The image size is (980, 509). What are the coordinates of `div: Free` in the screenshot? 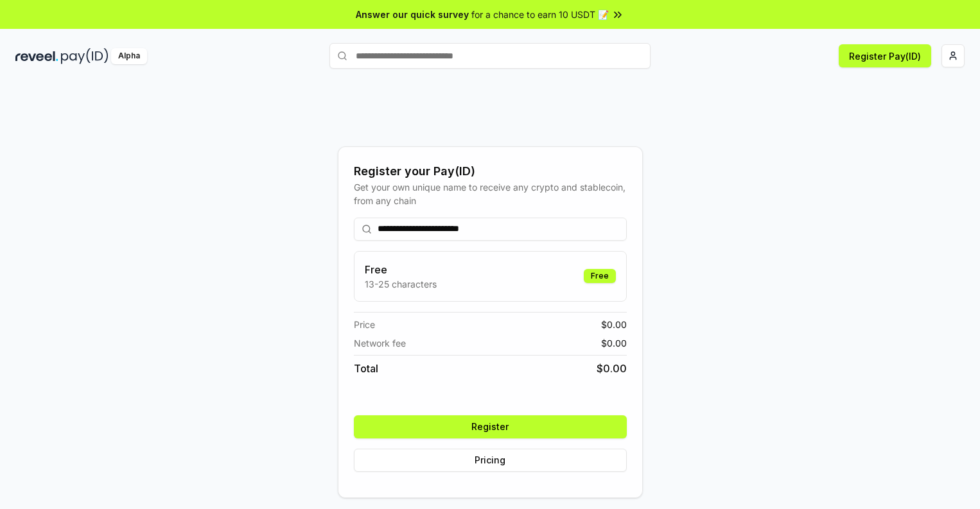 It's located at (600, 276).